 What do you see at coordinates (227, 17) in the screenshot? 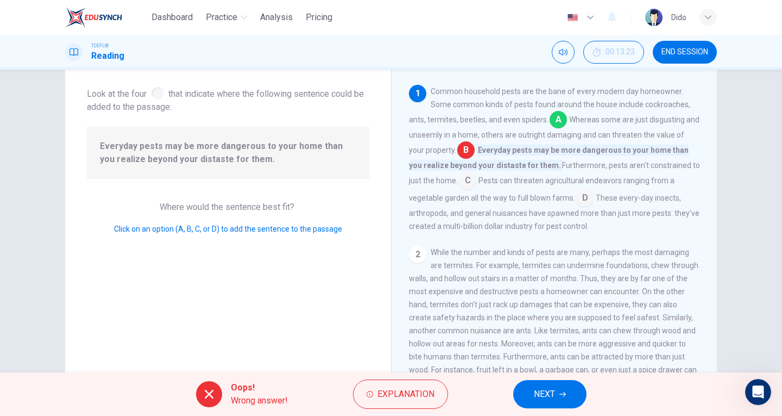
I see `button: Practice` at bounding box center [227, 17].